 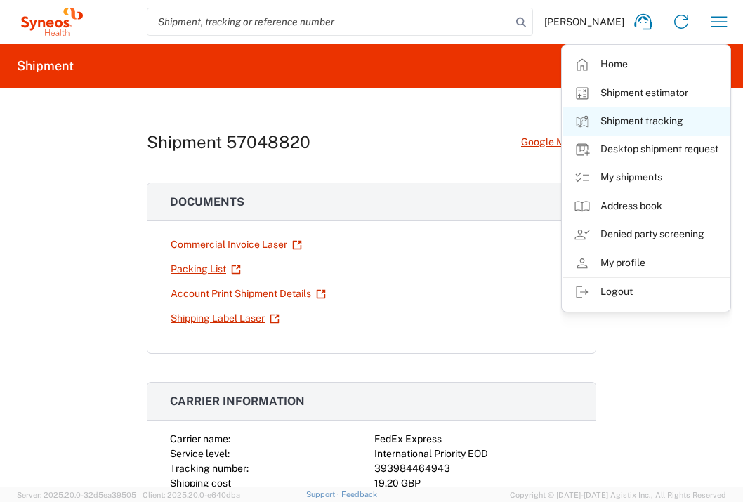 What do you see at coordinates (646, 150) in the screenshot?
I see `a: Desktop shipment request` at bounding box center [646, 150].